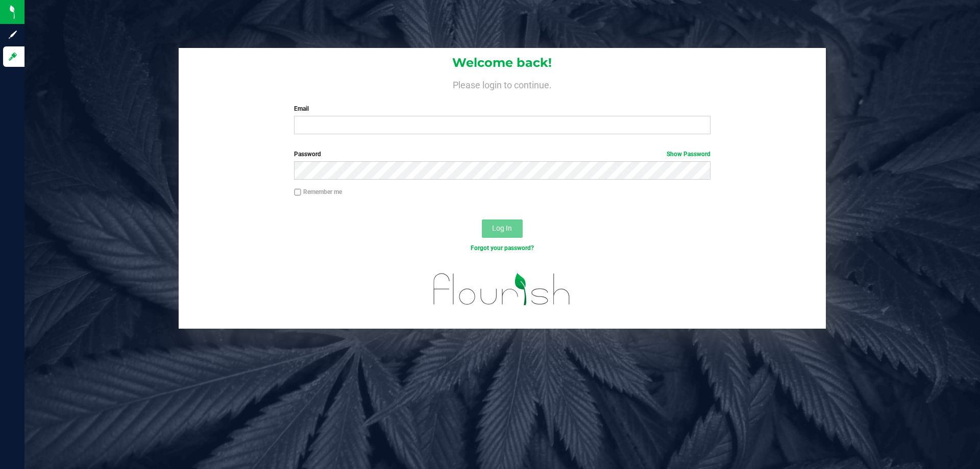 The image size is (980, 469). What do you see at coordinates (502, 228) in the screenshot?
I see `span: Log In` at bounding box center [502, 228].